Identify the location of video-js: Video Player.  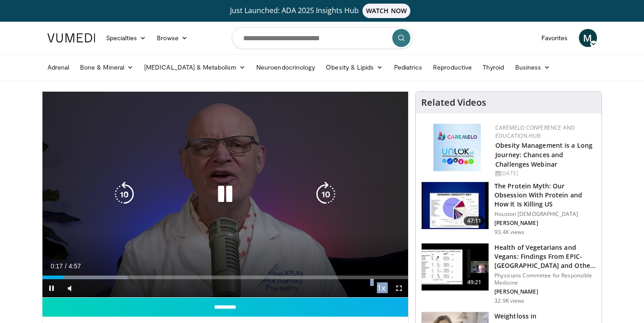
(226, 195).